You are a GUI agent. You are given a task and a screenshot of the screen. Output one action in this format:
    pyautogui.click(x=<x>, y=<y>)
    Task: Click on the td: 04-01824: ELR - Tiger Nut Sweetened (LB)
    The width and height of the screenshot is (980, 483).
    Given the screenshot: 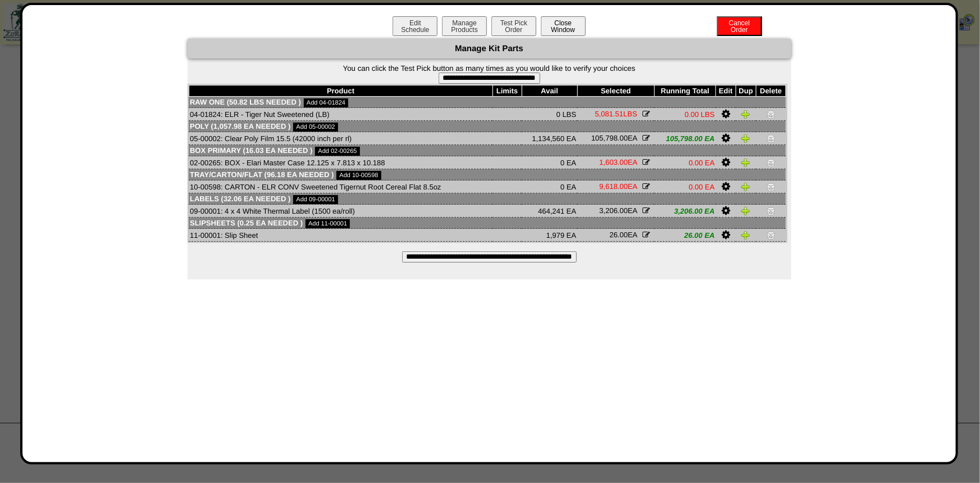 What is the action you would take?
    pyautogui.click(x=341, y=114)
    